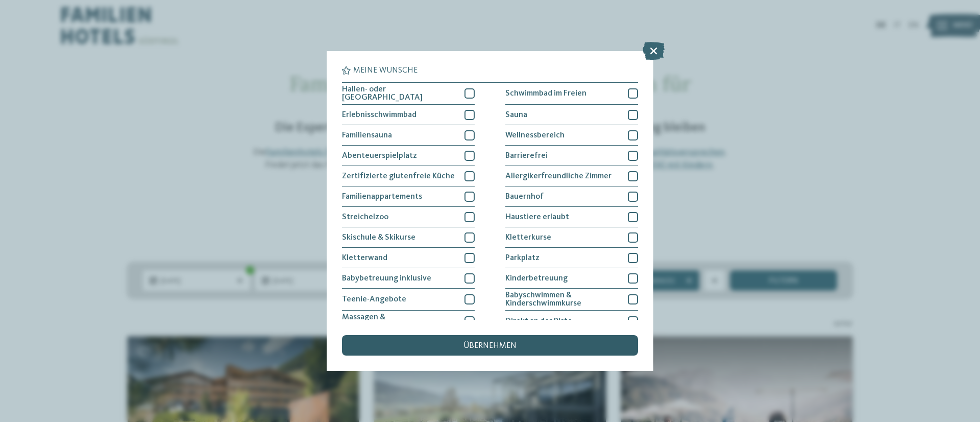 This screenshot has height=422, width=980. Describe the element at coordinates (539, 321) in the screenshot. I see `span: Direkt an der Piste` at that location.